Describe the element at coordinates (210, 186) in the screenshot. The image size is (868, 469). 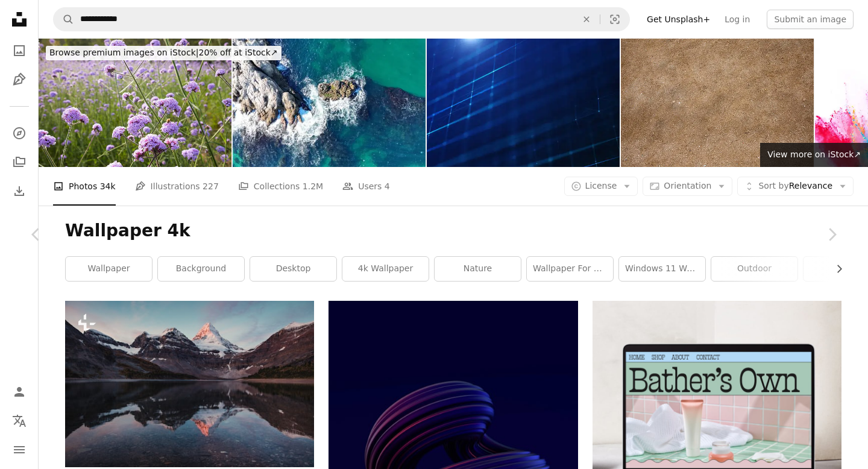
I see `span: 227` at that location.